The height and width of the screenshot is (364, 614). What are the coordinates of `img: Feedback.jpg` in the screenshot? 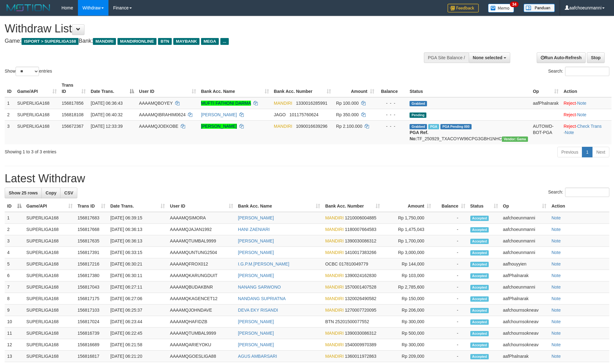 It's located at (463, 8).